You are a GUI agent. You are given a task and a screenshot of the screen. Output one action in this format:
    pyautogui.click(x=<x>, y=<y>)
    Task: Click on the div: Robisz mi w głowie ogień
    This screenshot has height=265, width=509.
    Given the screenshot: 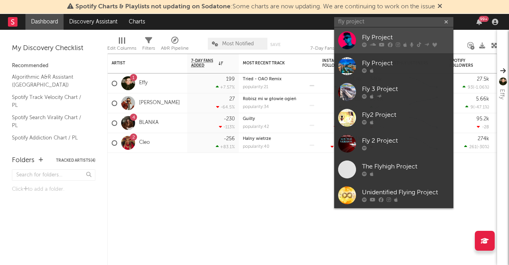 What is the action you would take?
    pyautogui.click(x=278, y=99)
    